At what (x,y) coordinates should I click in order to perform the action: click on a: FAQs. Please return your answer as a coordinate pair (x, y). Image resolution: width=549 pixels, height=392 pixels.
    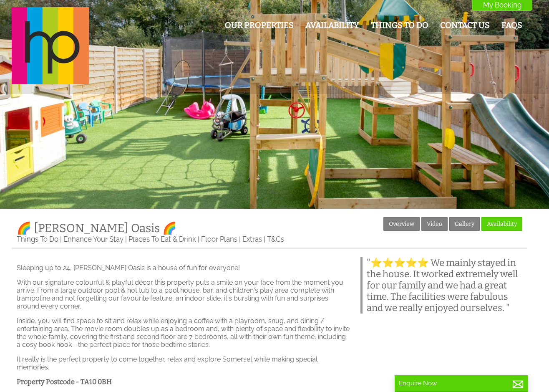
    Looking at the image, I should click on (512, 25).